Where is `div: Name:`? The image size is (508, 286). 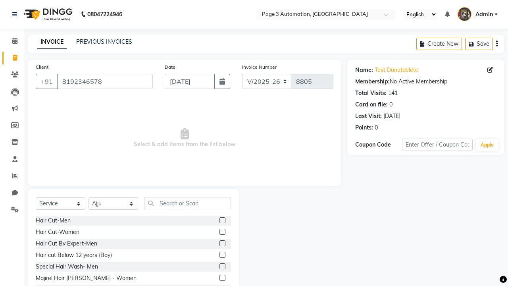 div: Name: is located at coordinates (364, 70).